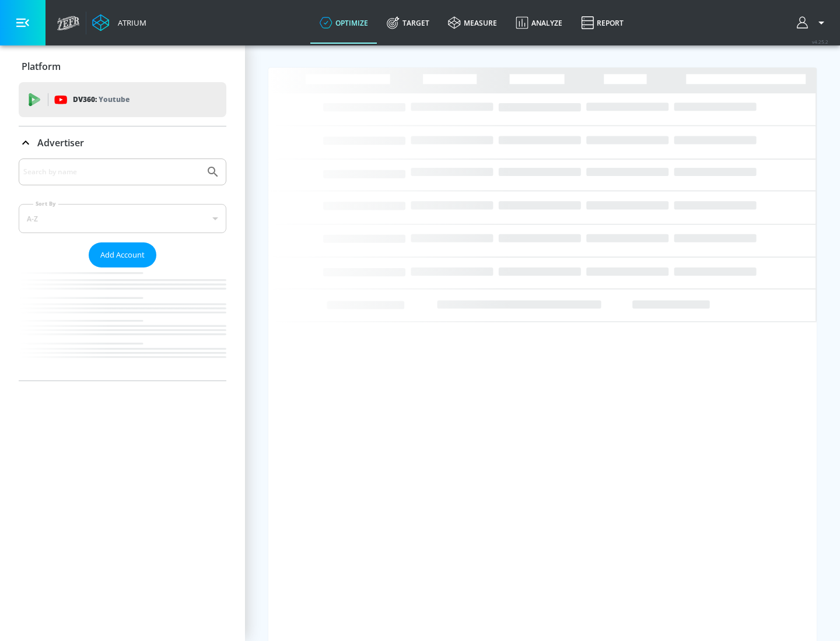 The width and height of the screenshot is (840, 641). What do you see at coordinates (123, 255) in the screenshot?
I see `button: Add Account` at bounding box center [123, 255].